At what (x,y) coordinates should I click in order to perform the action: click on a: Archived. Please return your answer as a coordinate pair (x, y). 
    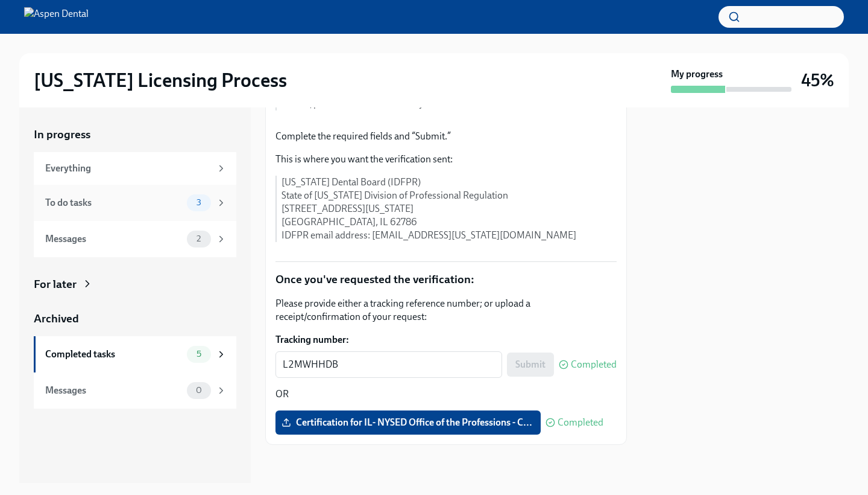
    Looking at the image, I should click on (135, 319).